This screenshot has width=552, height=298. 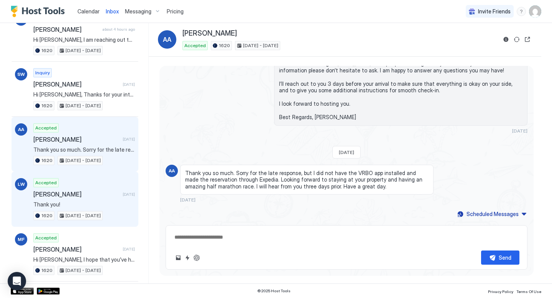 What do you see at coordinates (17, 281) in the screenshot?
I see `div: Open Intercom Messenger` at bounding box center [17, 281].